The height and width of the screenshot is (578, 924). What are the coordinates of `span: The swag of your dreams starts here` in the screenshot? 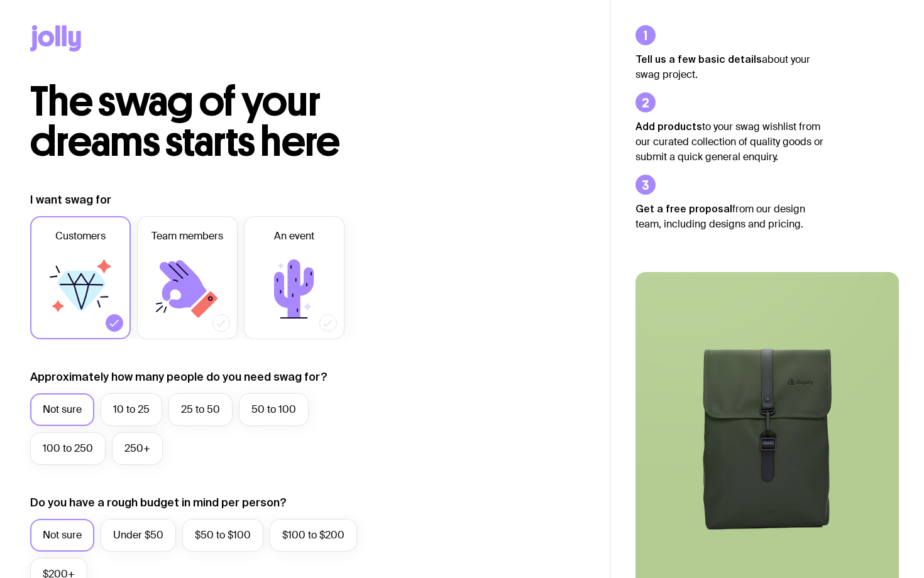 It's located at (185, 121).